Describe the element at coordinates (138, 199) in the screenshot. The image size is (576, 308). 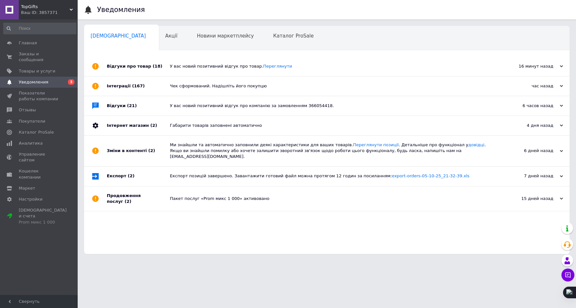
I see `div: Продовження послуг` at that location.